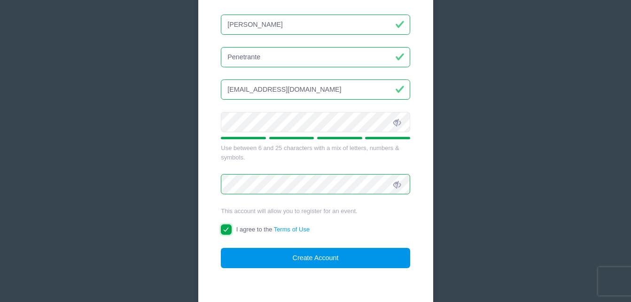 The width and height of the screenshot is (631, 302). What do you see at coordinates (315, 152) in the screenshot?
I see `div: Use between 6 and 25 characters with a mix of letters, numbers & symbols.` at bounding box center [315, 152].